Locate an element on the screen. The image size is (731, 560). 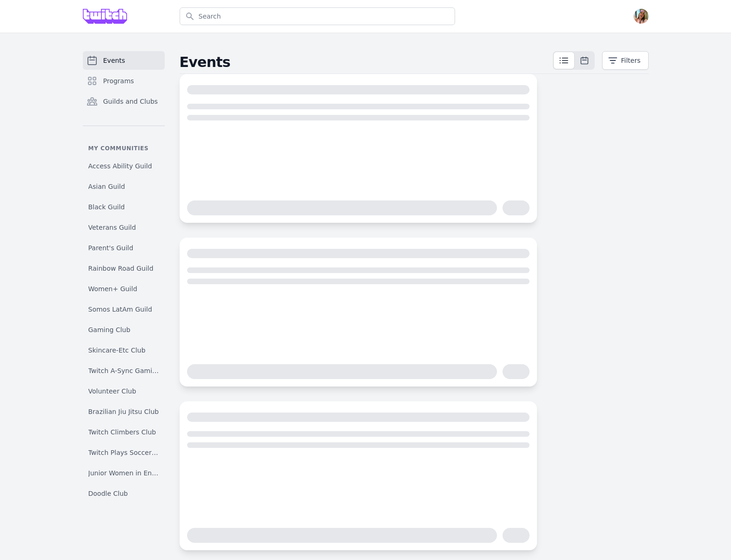
a: Veterans Guild is located at coordinates (124, 227).